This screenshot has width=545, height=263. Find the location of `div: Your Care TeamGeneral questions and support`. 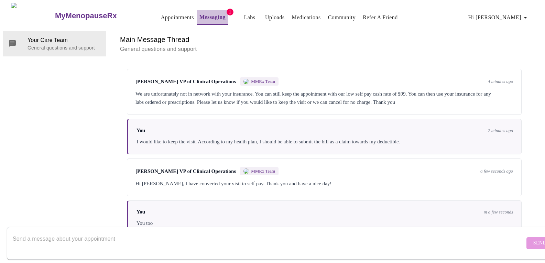

div: Your Care TeamGeneral questions and support is located at coordinates (54, 44).